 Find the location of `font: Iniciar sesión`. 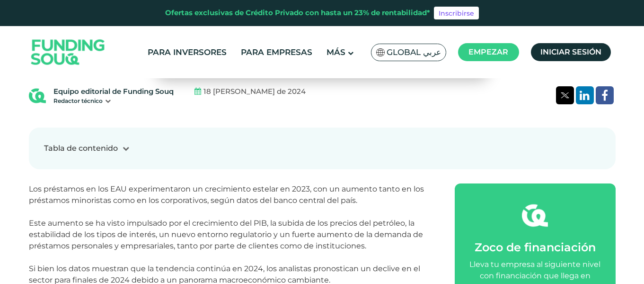

font: Iniciar sesión is located at coordinates (571, 51).